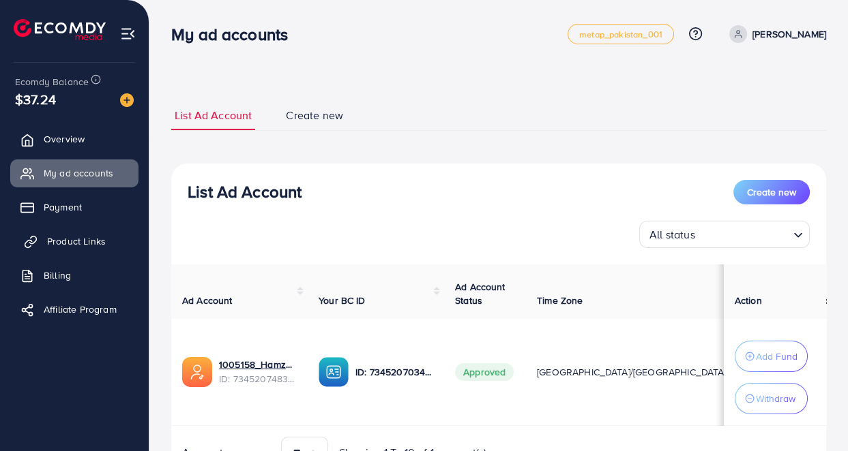 Image resolution: width=848 pixels, height=451 pixels. What do you see at coordinates (748, 301) in the screenshot?
I see `span: Action` at bounding box center [748, 301].